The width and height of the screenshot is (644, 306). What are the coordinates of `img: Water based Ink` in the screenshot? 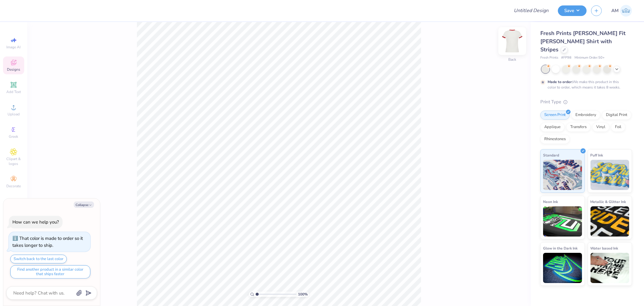 It's located at (610, 268).